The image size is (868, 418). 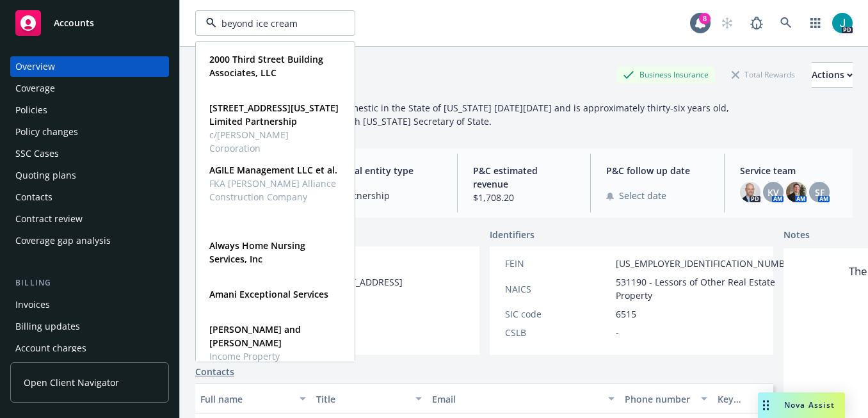 I want to click on span: Service team, so click(x=791, y=171).